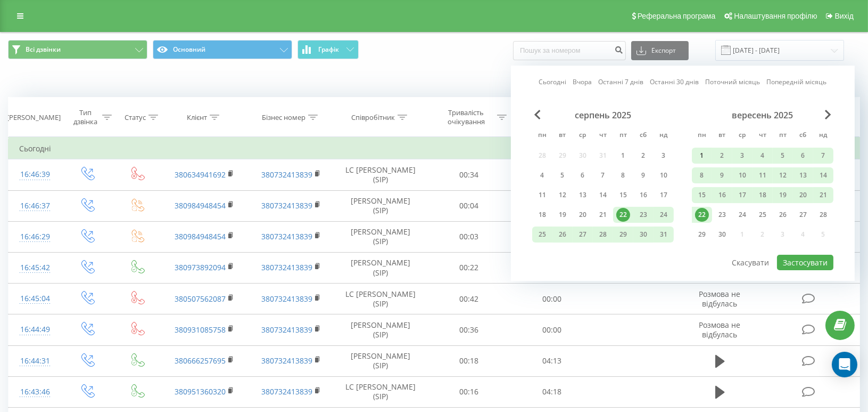 This screenshot has width=868, height=412. Describe the element at coordinates (538, 114) in the screenshot. I see `span: Previous Month` at that location.